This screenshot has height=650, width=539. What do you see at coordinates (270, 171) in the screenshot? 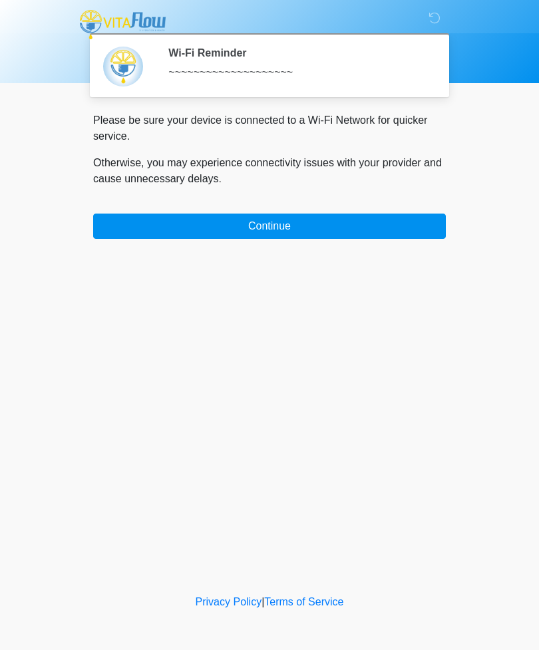
I see `p: Otherwise, you may experience connectivity issues with your provider and cause unnecessary delays` at bounding box center [270, 171].